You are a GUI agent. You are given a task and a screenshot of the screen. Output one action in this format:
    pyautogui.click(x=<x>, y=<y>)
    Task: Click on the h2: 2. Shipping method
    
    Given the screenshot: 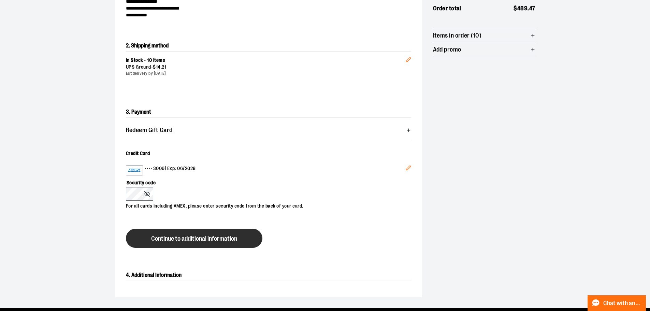 What is the action you would take?
    pyautogui.click(x=269, y=46)
    